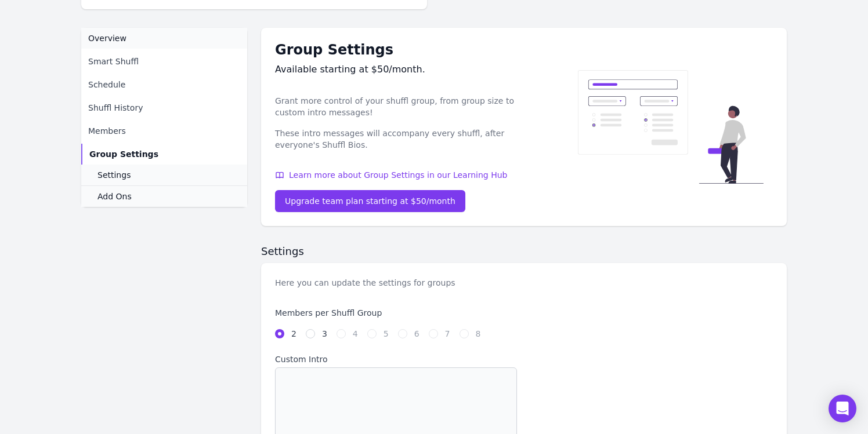 This screenshot has width=868, height=434. Describe the element at coordinates (164, 175) in the screenshot. I see `a: Settings` at that location.